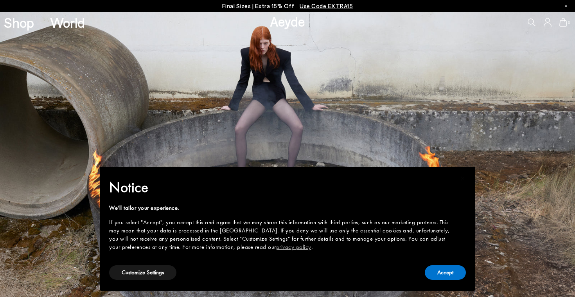 This screenshot has height=297, width=575. What do you see at coordinates (281, 187) in the screenshot?
I see `h2: Notice` at bounding box center [281, 187].